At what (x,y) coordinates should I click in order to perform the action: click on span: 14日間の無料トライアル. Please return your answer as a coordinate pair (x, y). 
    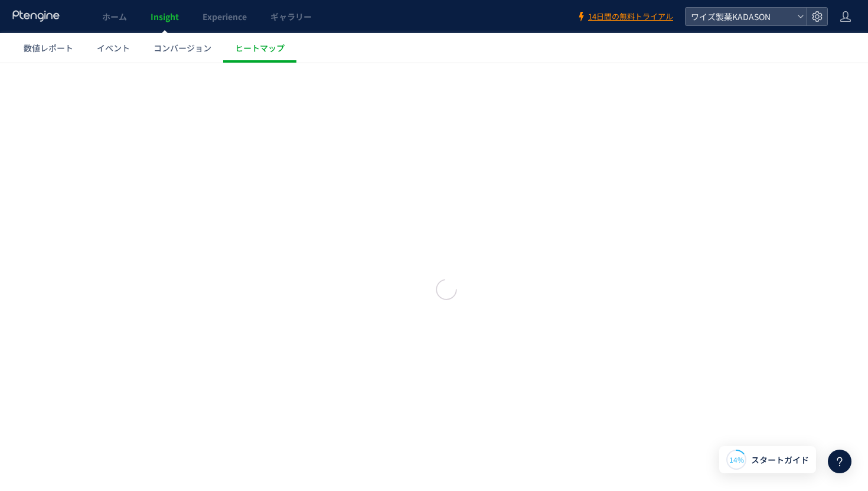
    Looking at the image, I should click on (630, 16).